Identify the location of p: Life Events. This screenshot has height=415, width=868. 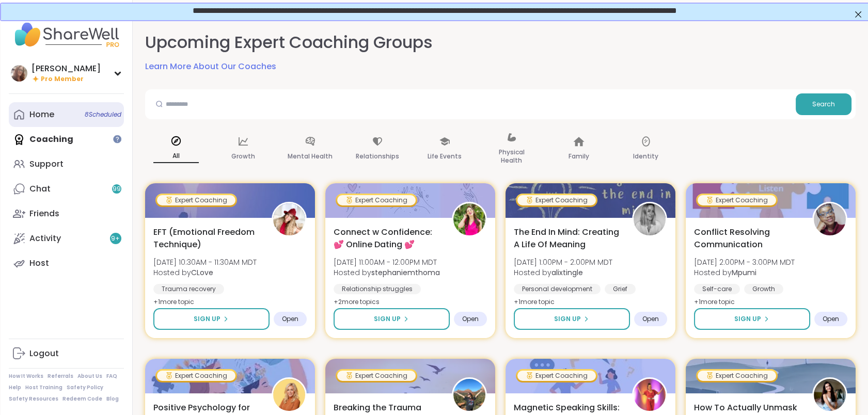
(445, 156).